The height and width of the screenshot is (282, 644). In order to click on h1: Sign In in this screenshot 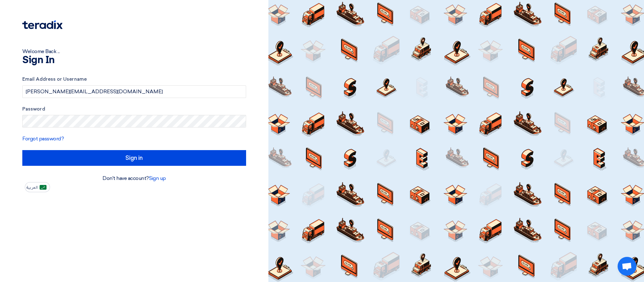, I will do `click(134, 60)`.